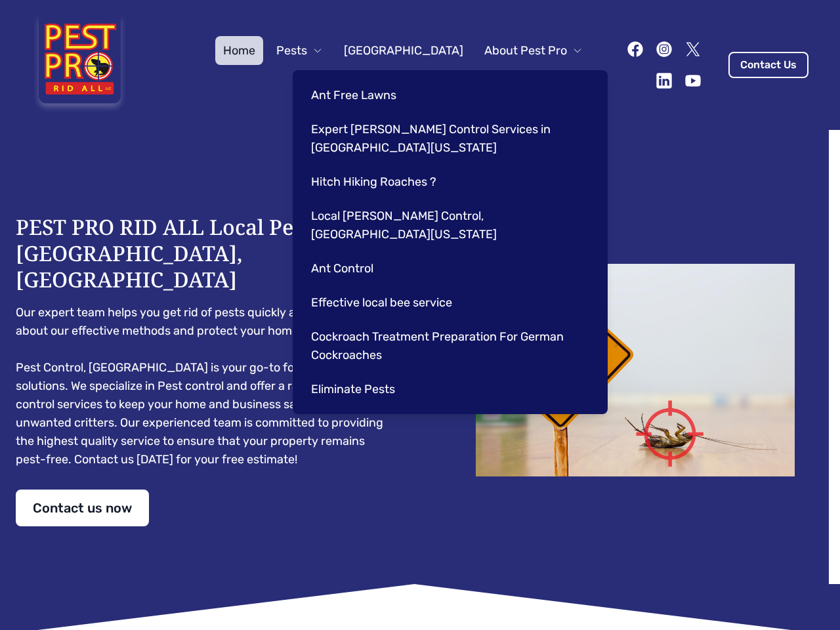  I want to click on span: About Pest Pro, so click(525, 51).